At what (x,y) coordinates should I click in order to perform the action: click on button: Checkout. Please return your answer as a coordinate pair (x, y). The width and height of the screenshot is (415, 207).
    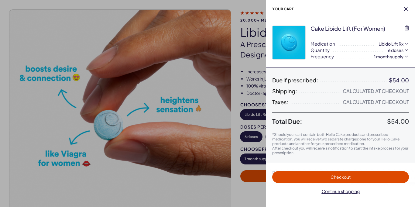
    Looking at the image, I should click on (341, 177).